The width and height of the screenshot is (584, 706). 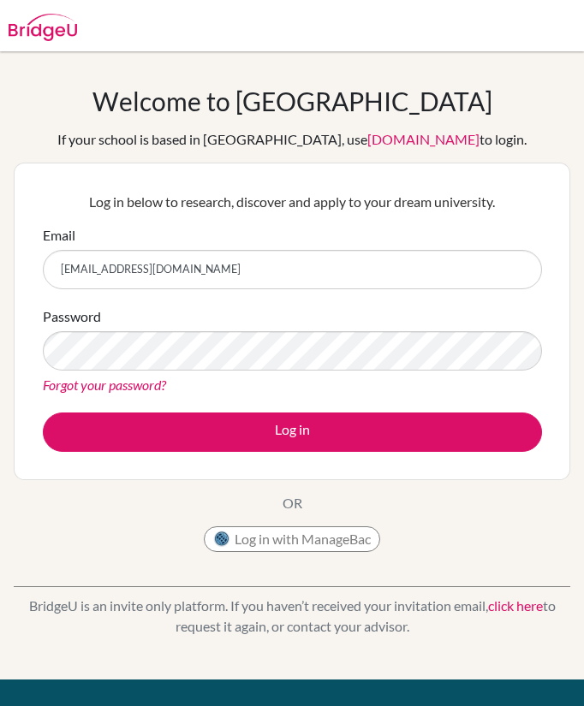 I want to click on label: Password, so click(x=72, y=317).